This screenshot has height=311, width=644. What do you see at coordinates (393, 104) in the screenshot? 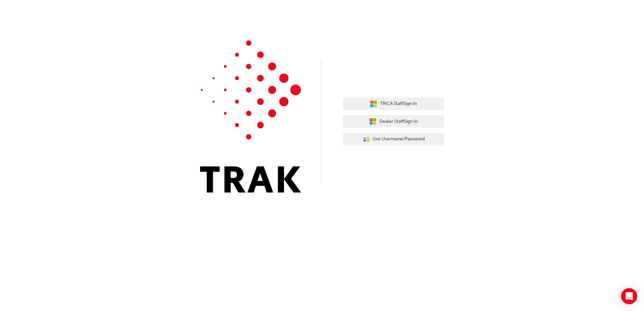
I see `button: TMCA StaffSign In` at bounding box center [393, 104].